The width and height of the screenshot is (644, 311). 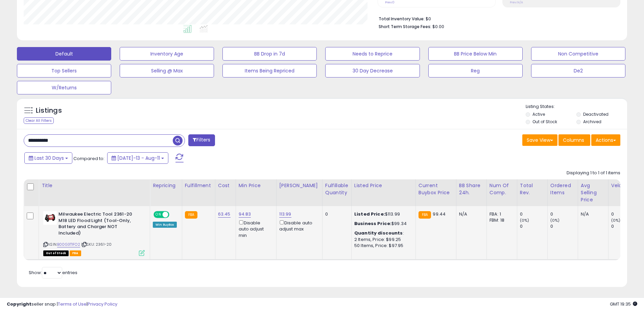 What do you see at coordinates (593, 192) in the screenshot?
I see `div: Avg Selling Price` at bounding box center [593, 192].